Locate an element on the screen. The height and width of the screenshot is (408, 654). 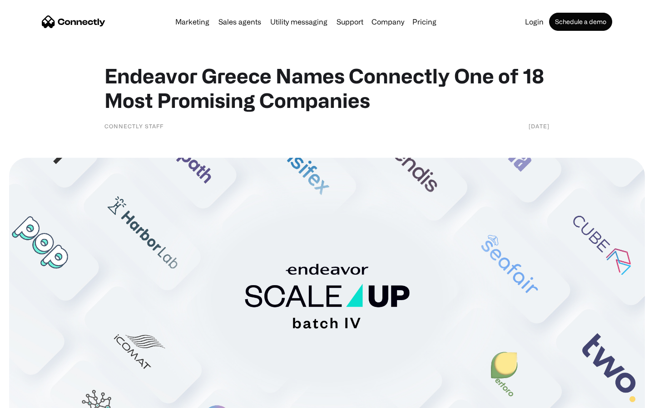
a: Support is located at coordinates (349, 22).